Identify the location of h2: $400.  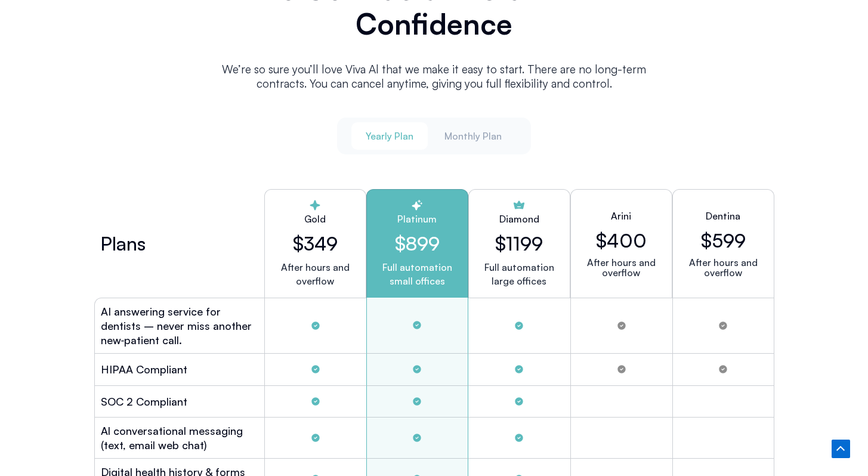
(621, 240).